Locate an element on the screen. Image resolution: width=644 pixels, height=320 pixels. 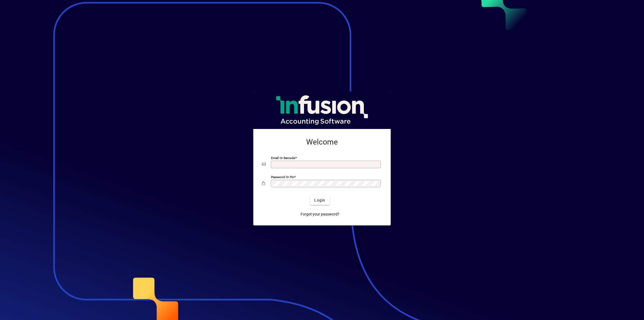
mat-label: Email or Barcode is located at coordinates (283, 158).